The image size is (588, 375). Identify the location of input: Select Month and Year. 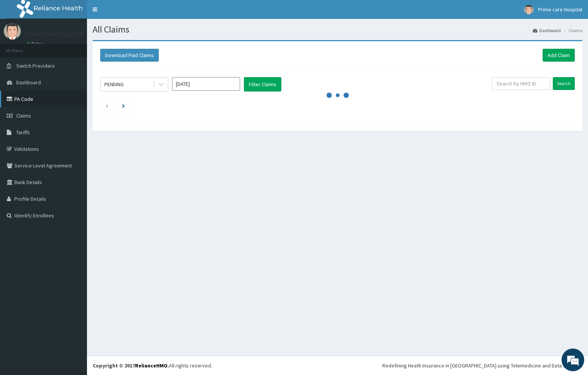
(206, 84).